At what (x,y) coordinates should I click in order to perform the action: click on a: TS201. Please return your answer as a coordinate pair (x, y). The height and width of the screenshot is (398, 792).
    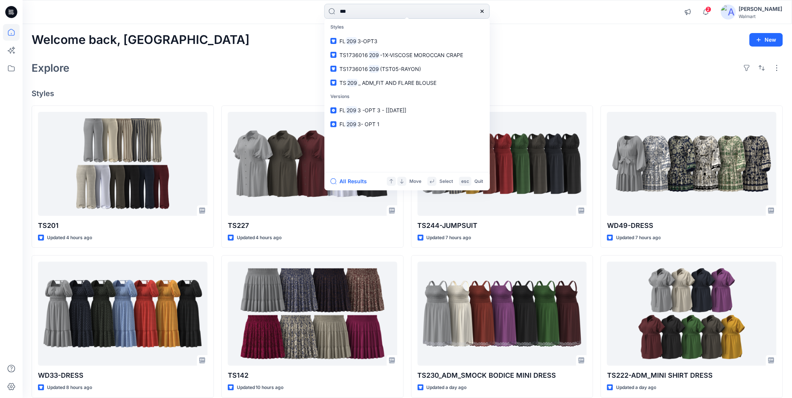
    Looking at the image, I should click on (123, 164).